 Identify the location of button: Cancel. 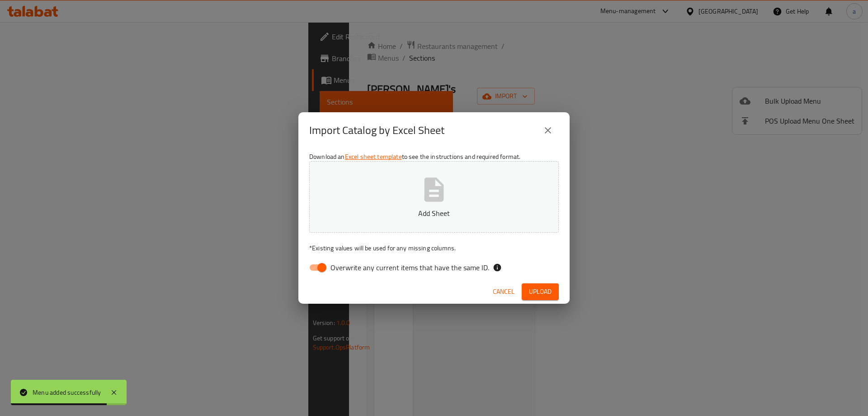
(503, 291).